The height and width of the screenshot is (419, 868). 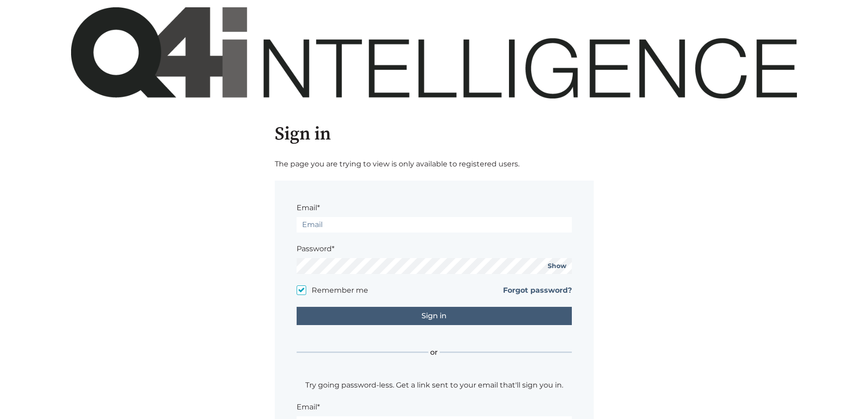 I want to click on a: Show, so click(x=557, y=266).